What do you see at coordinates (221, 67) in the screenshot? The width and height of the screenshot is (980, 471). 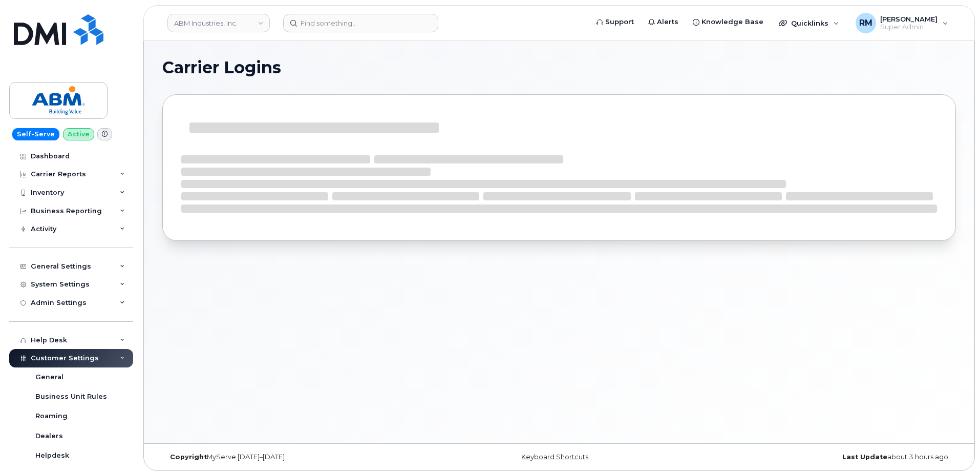 I see `span: Carrier Logins` at bounding box center [221, 67].